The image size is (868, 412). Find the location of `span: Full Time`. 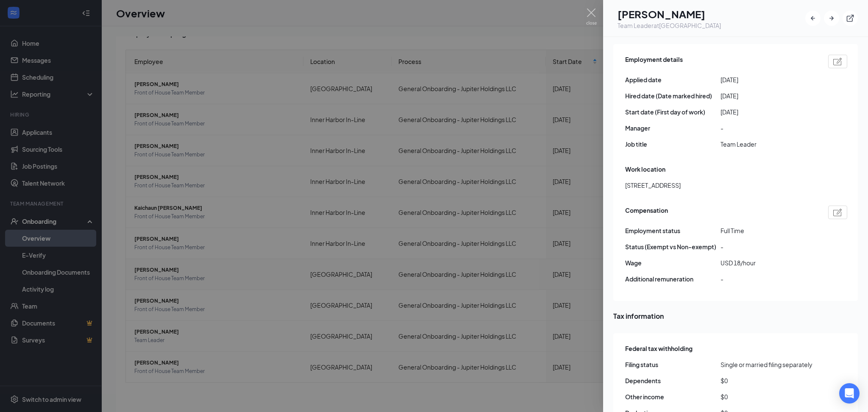

span: Full Time is located at coordinates (768, 230).